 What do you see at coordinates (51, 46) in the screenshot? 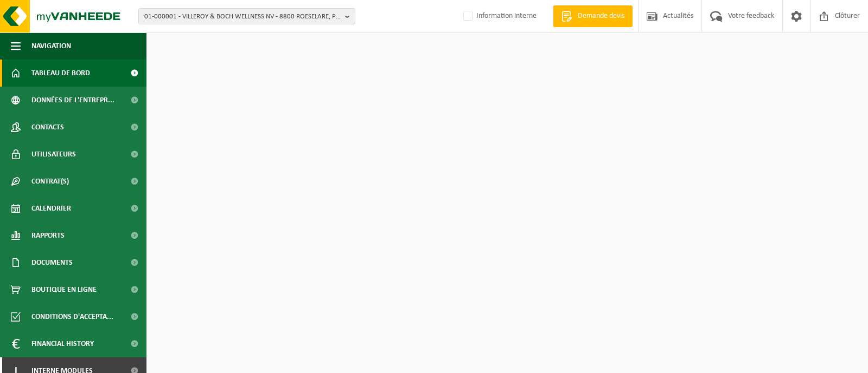
I see `span: Navigation` at bounding box center [51, 46].